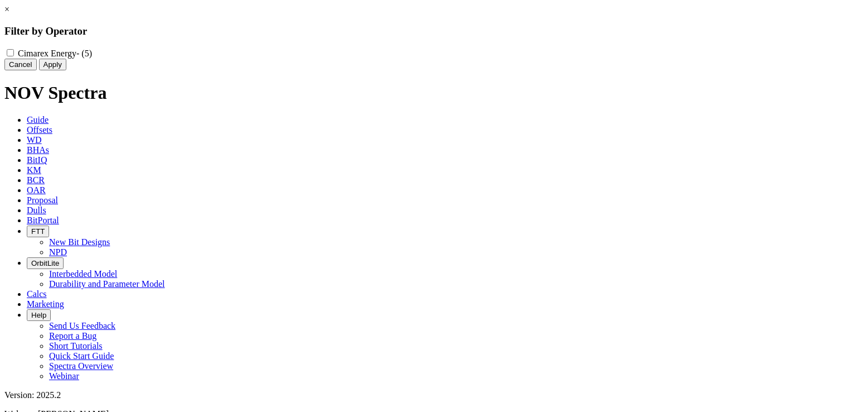 The height and width of the screenshot is (412, 852). I want to click on a: New Bit Designs, so click(79, 241).